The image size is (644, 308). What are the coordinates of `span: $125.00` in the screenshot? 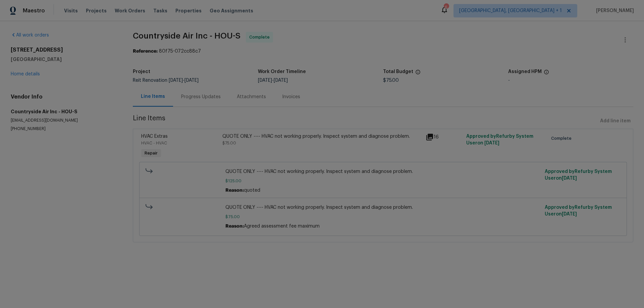 It's located at (384, 181).